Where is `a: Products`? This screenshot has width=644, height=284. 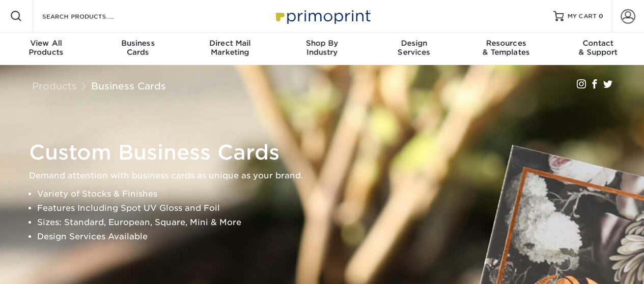
a: Products is located at coordinates (55, 86).